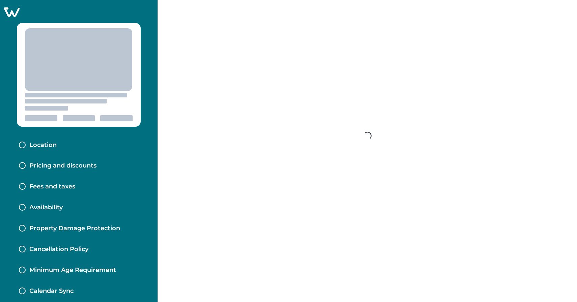  I want to click on p: Property Damage Protection, so click(75, 229).